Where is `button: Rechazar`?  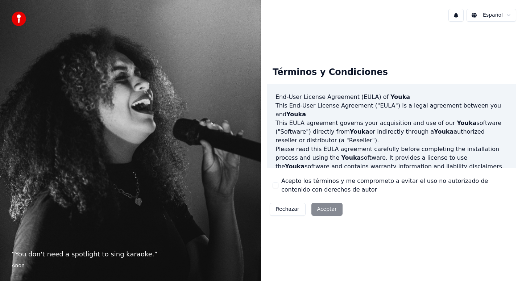 button: Rechazar is located at coordinates (288, 210).